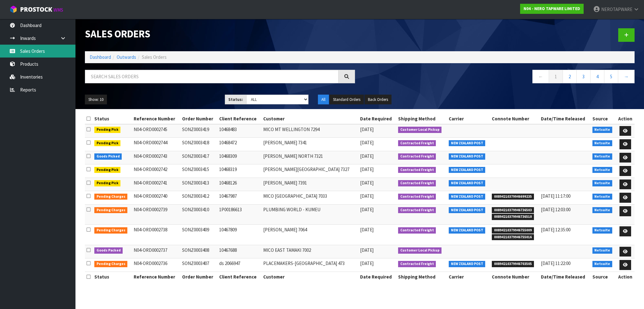 The width and height of the screenshot is (644, 309). Describe the element at coordinates (157, 184) in the screenshot. I see `td: N04-ORD0002741` at that location.